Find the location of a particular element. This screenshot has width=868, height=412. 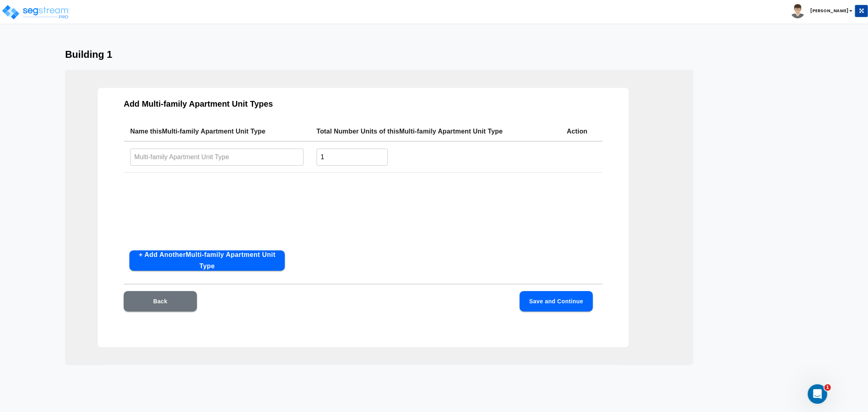

th: Action is located at coordinates (582, 131).